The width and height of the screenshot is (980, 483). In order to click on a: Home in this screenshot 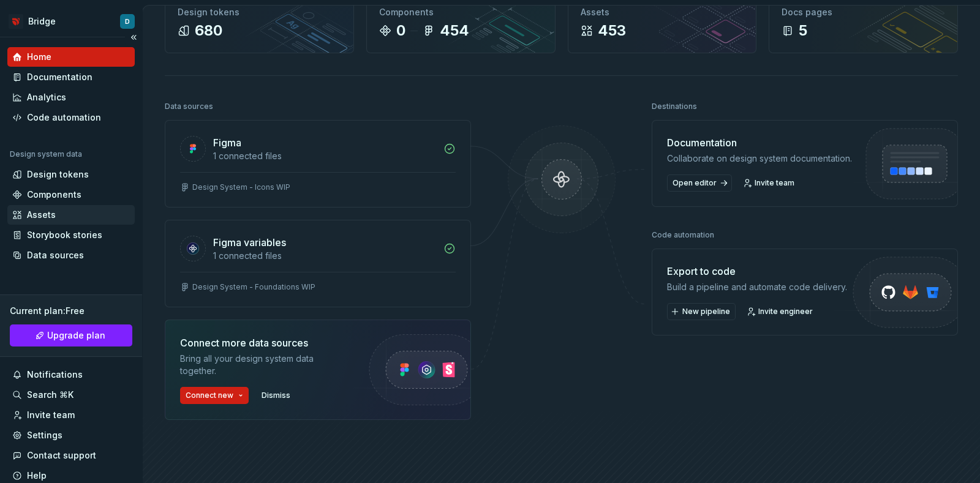, I will do `click(71, 57)`.